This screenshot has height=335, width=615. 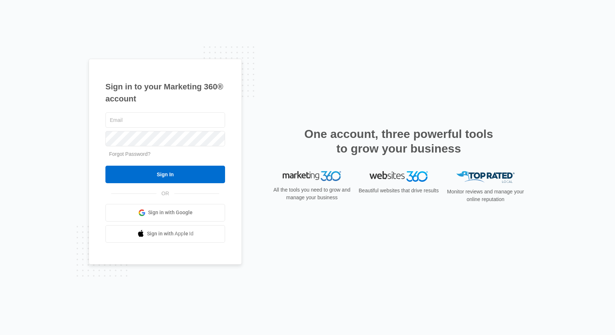 I want to click on img: Marketing 360, so click(x=312, y=176).